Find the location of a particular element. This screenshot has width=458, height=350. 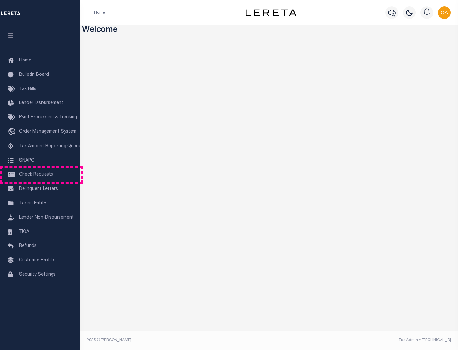

span: Taxing Entity is located at coordinates (32, 203).